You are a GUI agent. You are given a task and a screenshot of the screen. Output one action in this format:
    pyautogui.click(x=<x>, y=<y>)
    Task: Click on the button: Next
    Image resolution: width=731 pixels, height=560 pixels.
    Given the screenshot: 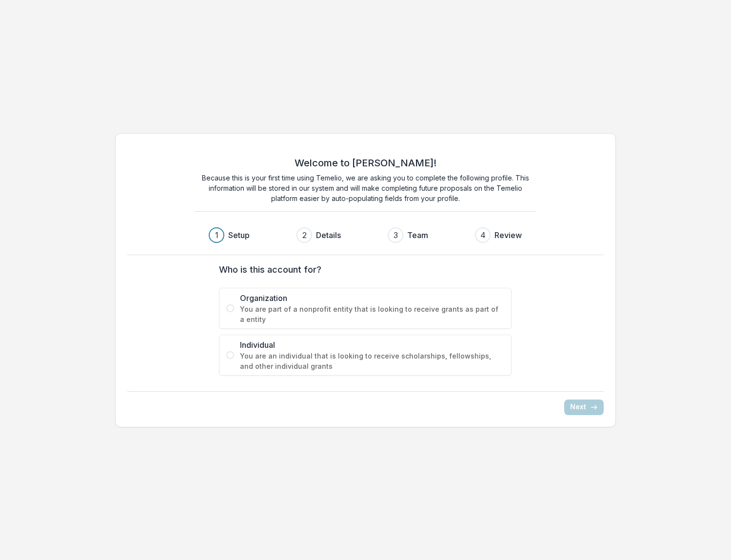 What is the action you would take?
    pyautogui.click(x=584, y=407)
    